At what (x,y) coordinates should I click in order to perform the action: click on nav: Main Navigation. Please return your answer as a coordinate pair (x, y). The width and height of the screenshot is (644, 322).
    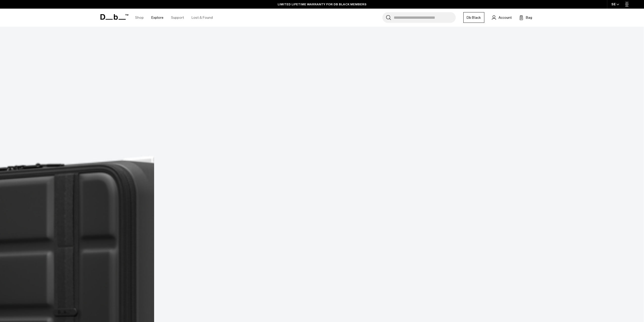
    Looking at the image, I should click on (174, 17).